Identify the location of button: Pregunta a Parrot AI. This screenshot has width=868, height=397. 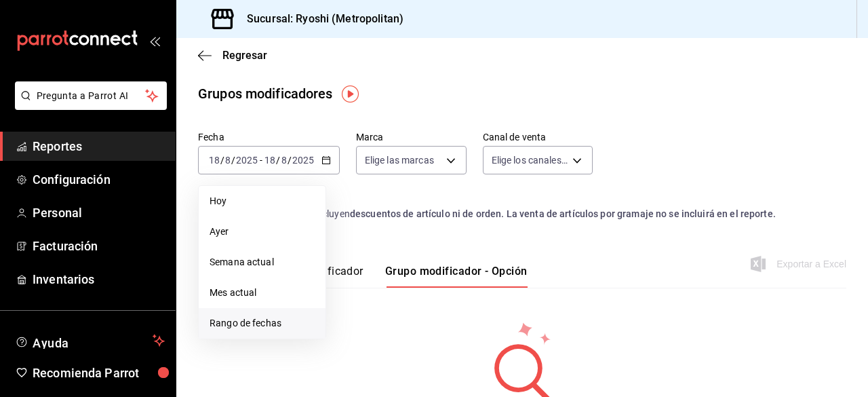
(91, 96).